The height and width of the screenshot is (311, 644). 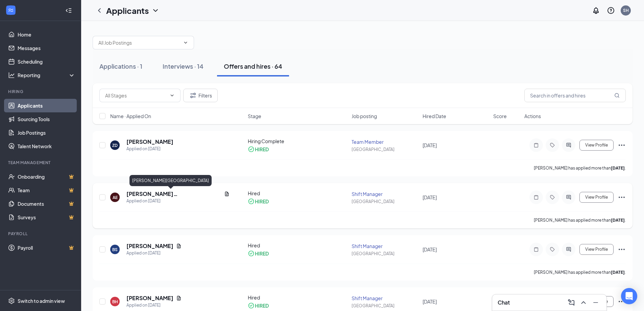 I want to click on div: BS, so click(x=115, y=249).